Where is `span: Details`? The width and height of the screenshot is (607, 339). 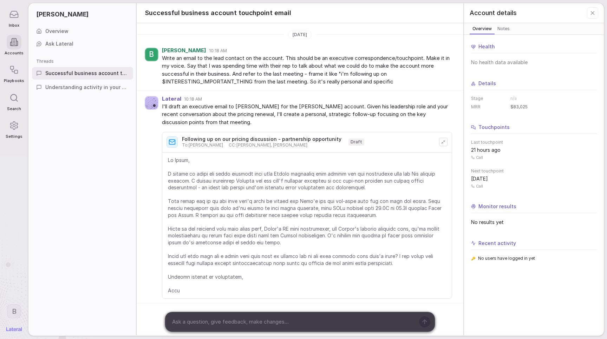
span: Details is located at coordinates (487, 84).